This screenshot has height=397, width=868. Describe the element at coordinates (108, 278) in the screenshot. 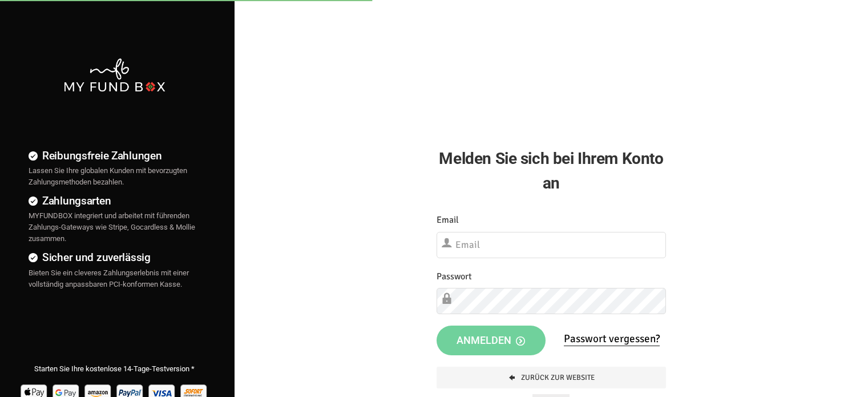

I see `span: Bieten Sie ein cleveres Zahlungserlebnis mit einer vollständig anpassbaren PCI-konformen Kasse.` at that location.